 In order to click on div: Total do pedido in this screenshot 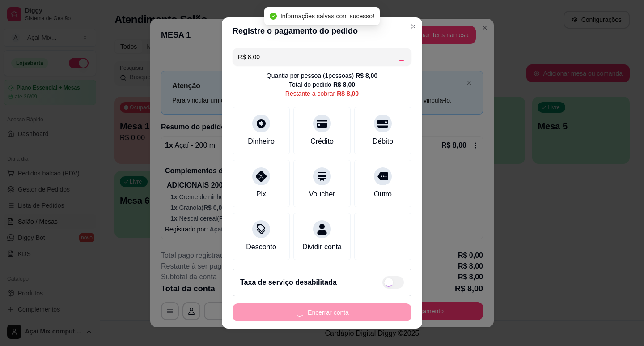, I will do `click(322, 85)`.